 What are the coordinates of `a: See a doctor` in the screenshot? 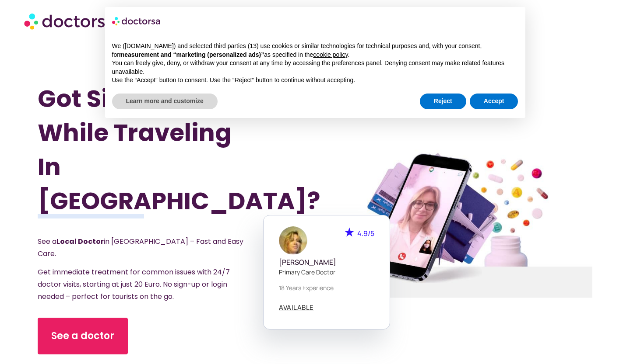 It's located at (83, 336).